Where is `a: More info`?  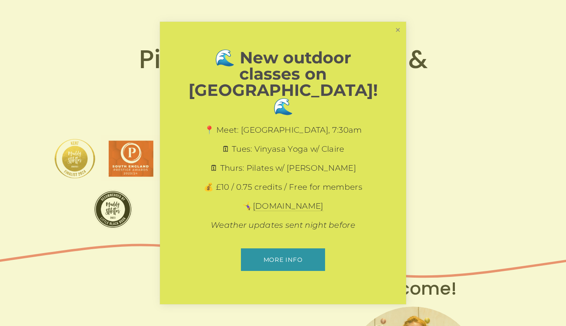 a: More info is located at coordinates (282, 260).